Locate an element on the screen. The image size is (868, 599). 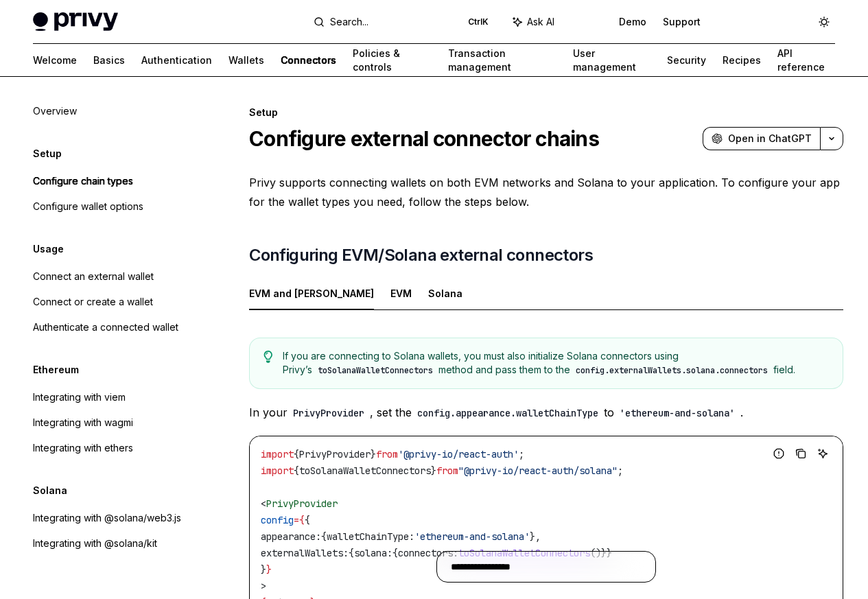
div: EVM is located at coordinates (400, 293).